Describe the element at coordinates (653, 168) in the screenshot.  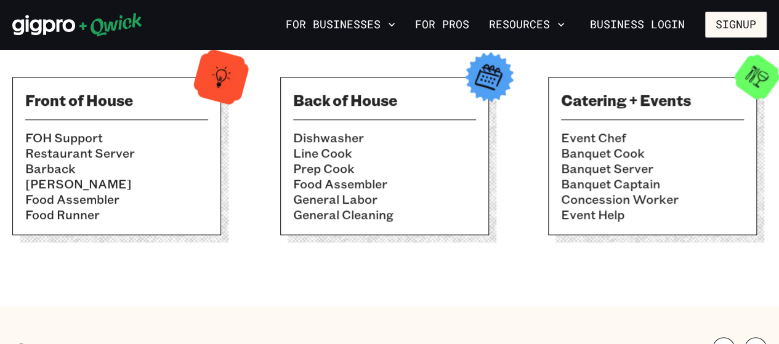
I see `li: Banquet Server` at that location.